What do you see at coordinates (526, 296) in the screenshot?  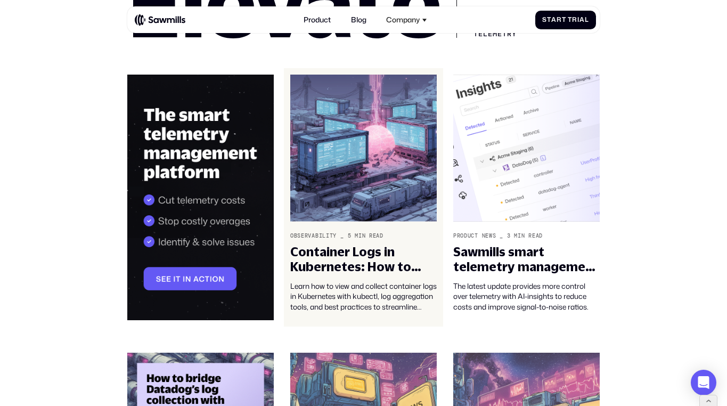 I see `div: The latest update provides more control over telemetry with AI-insights to reduce costs and impro...` at bounding box center [526, 296].